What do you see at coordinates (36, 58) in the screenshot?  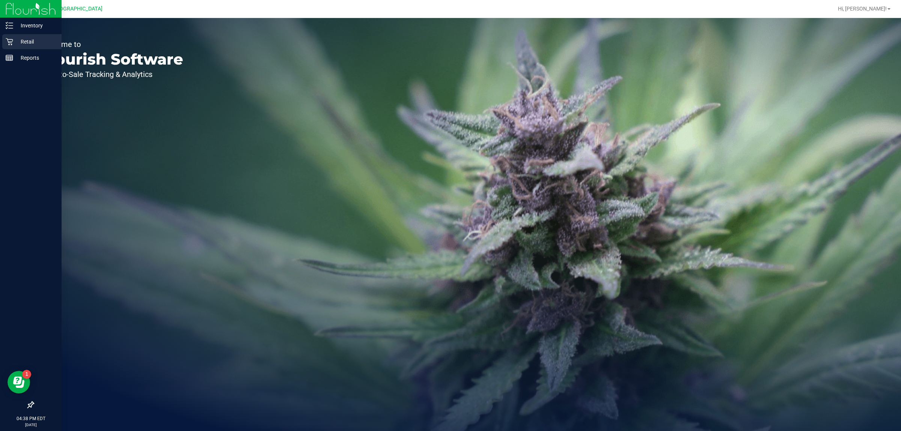 I see `p: Reports` at bounding box center [36, 58].